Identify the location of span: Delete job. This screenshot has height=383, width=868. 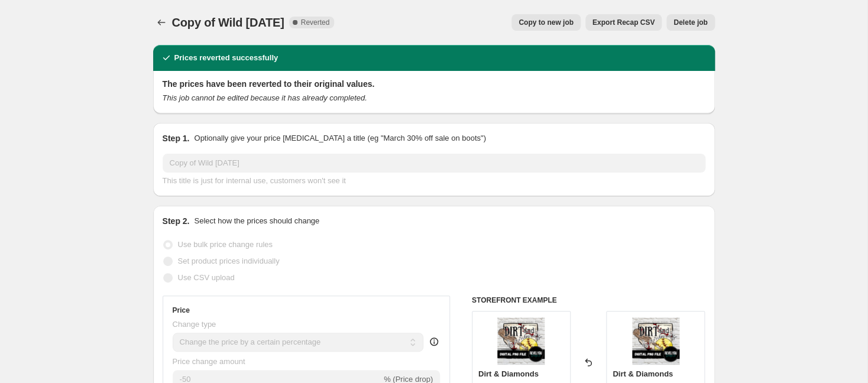
(690, 23).